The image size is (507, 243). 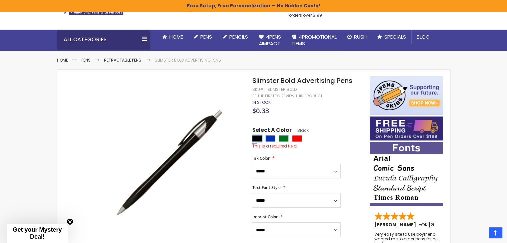 What do you see at coordinates (257, 139) in the screenshot?
I see `div: Black` at bounding box center [257, 139].